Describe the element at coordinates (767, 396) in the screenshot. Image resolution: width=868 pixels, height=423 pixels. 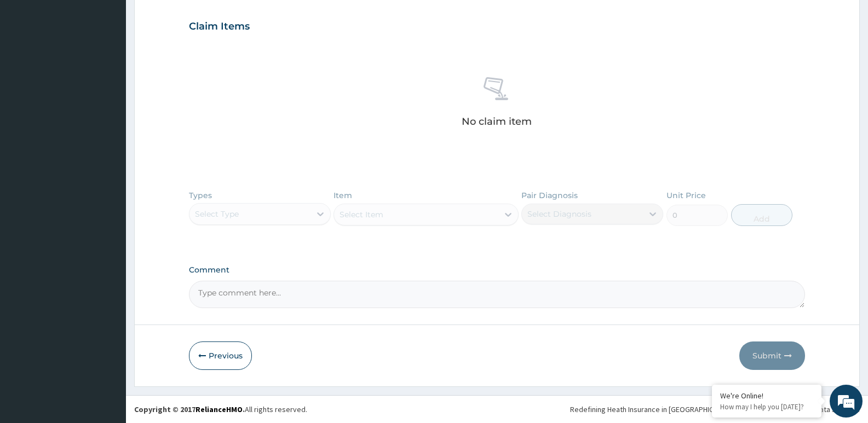
I see `div: We're Online!` at that location.